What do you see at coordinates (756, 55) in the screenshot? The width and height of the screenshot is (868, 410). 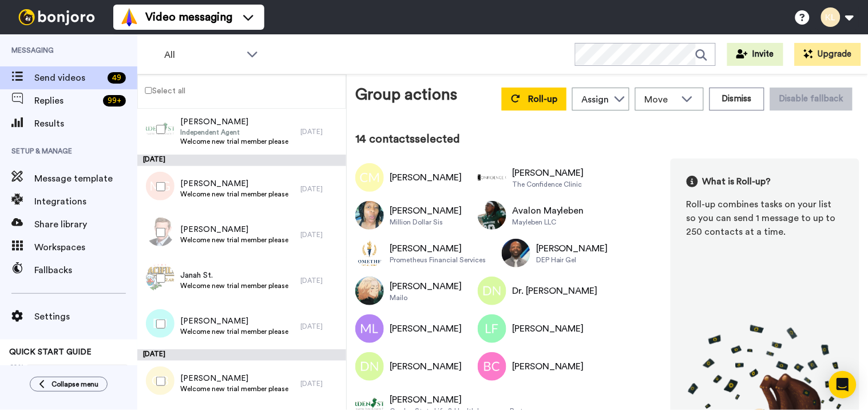 I see `button: Invite` at bounding box center [756, 55].